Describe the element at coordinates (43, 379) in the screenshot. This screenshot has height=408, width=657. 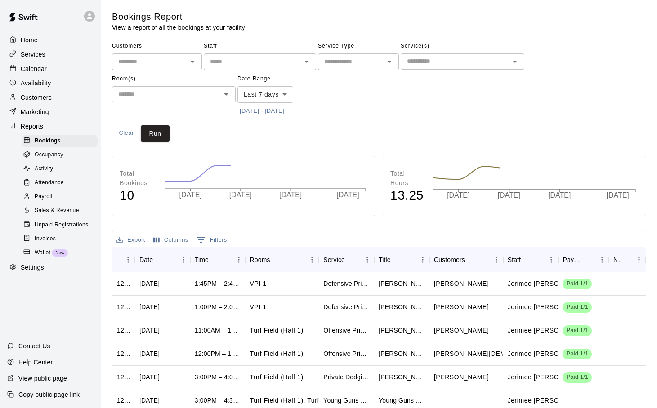
I see `p: View public page` at that location.